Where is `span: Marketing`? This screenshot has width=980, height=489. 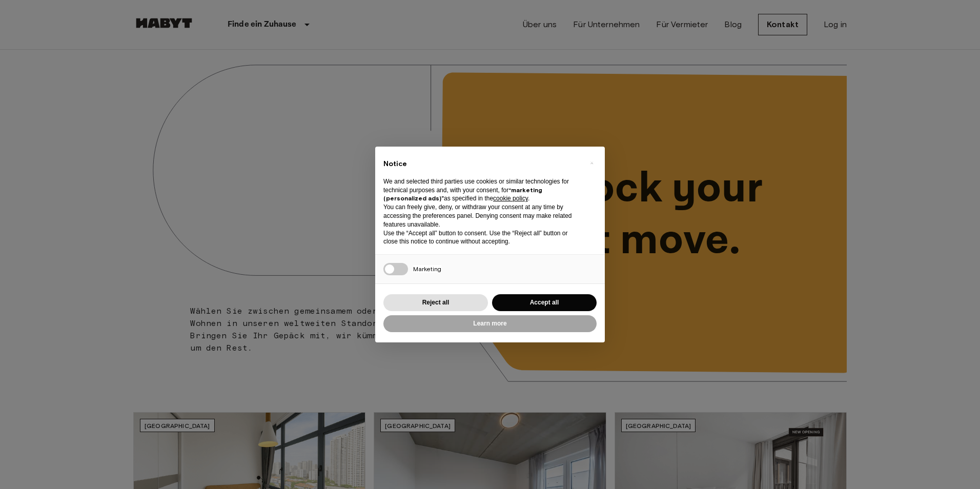 span: Marketing is located at coordinates (426, 269).